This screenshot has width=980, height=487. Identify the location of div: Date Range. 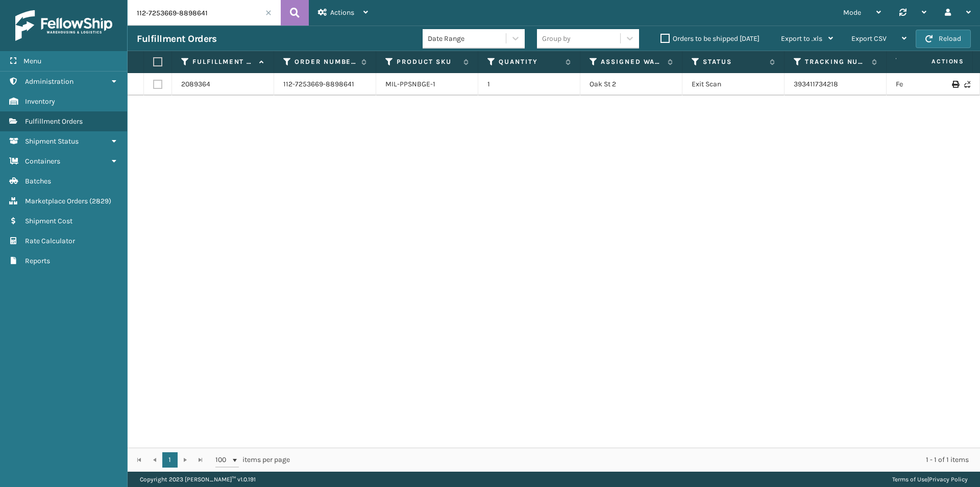
(467, 38).